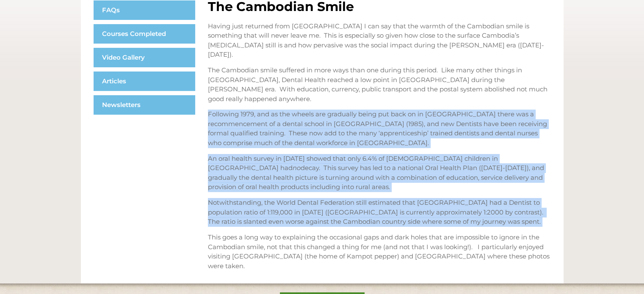 This screenshot has height=294, width=644. I want to click on a: Video Gallery, so click(144, 58).